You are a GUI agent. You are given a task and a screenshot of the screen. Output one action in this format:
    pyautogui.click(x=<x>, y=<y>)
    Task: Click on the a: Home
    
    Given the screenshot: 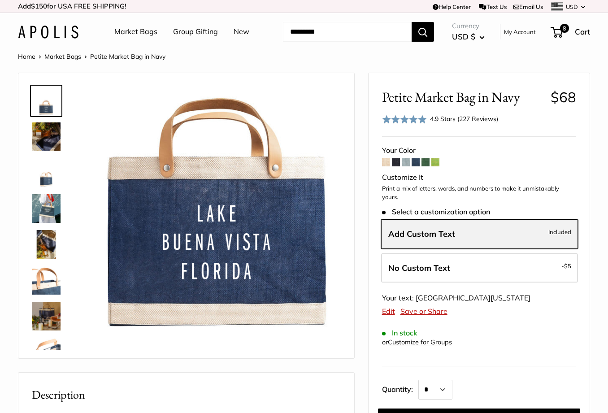 What is the action you would take?
    pyautogui.click(x=26, y=57)
    